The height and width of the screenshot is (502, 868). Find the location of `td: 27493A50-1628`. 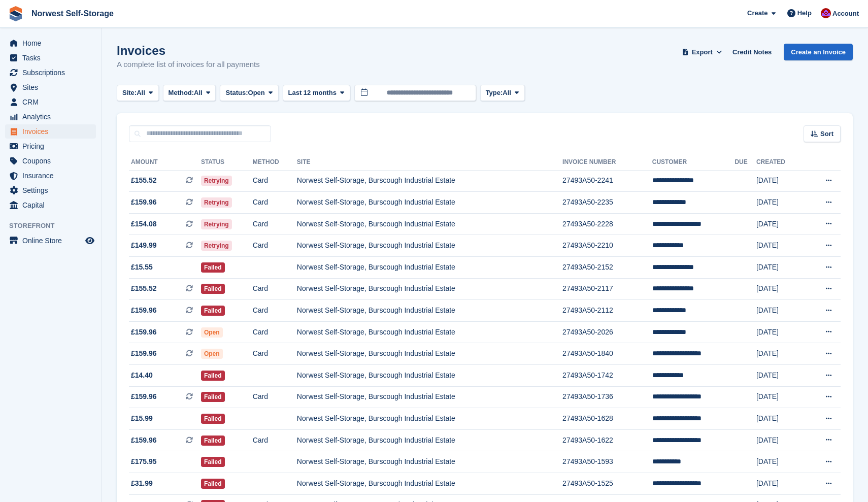

td: 27493A50-1628 is located at coordinates (607, 419).